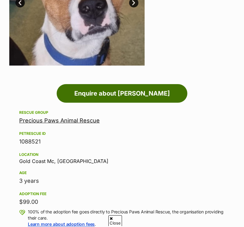  I want to click on div: Rescue group, so click(122, 113).